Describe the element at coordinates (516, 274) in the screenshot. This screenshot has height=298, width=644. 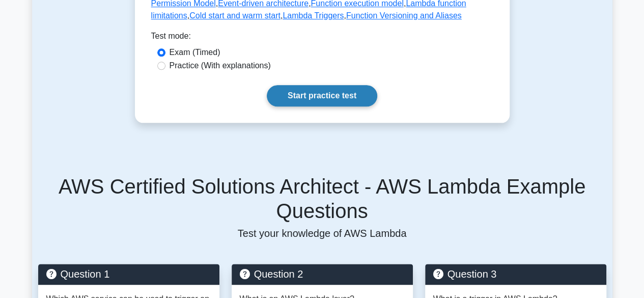
I see `h5: Question 3` at that location.